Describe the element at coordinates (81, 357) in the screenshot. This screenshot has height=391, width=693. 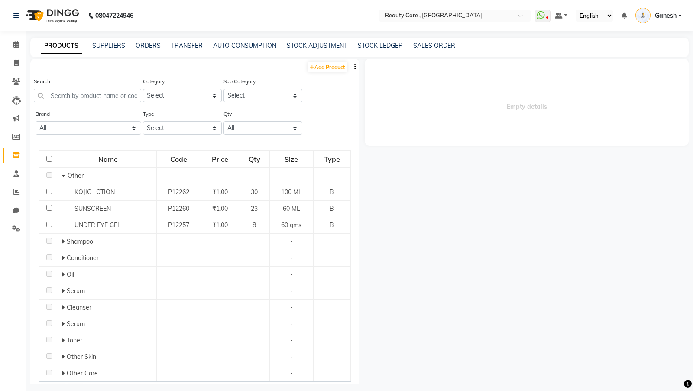
I see `span: Other Skin` at that location.